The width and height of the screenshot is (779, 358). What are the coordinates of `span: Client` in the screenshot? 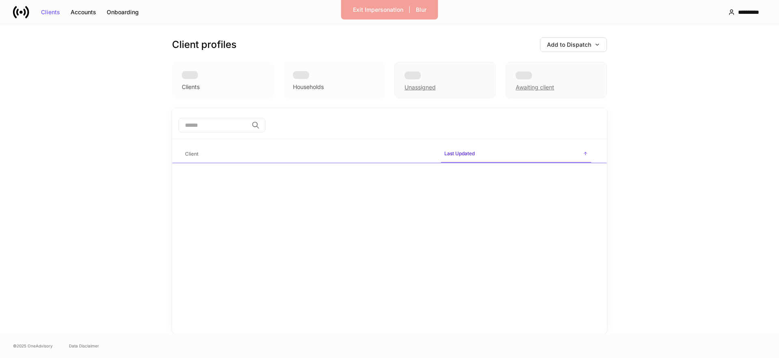 It's located at (308, 154).